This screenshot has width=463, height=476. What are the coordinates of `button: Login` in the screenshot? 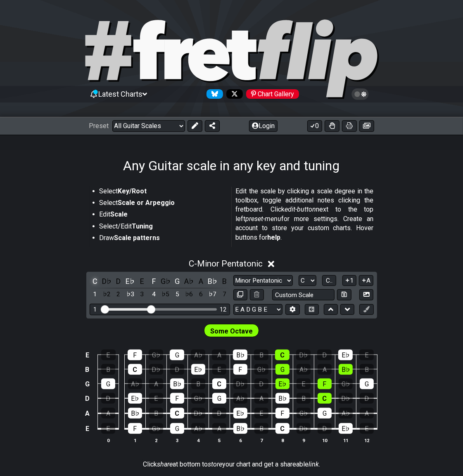 It's located at (263, 126).